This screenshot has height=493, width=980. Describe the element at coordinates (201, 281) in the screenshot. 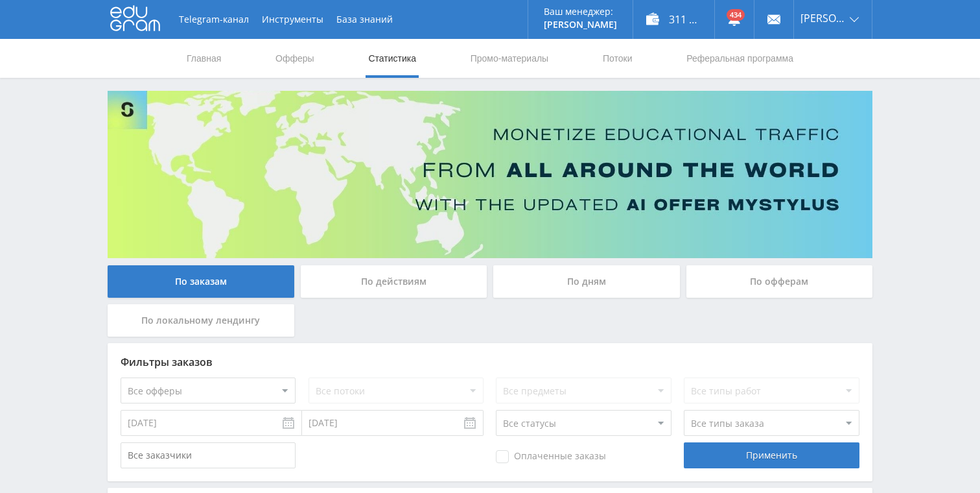

I see `div: По заказам` at that location.